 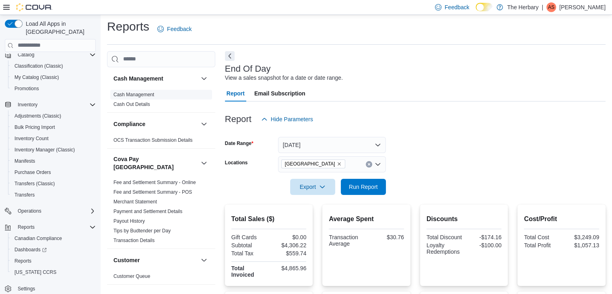 What do you see at coordinates (346, 240) in the screenshot?
I see `div: Transaction Average` at bounding box center [346, 240].